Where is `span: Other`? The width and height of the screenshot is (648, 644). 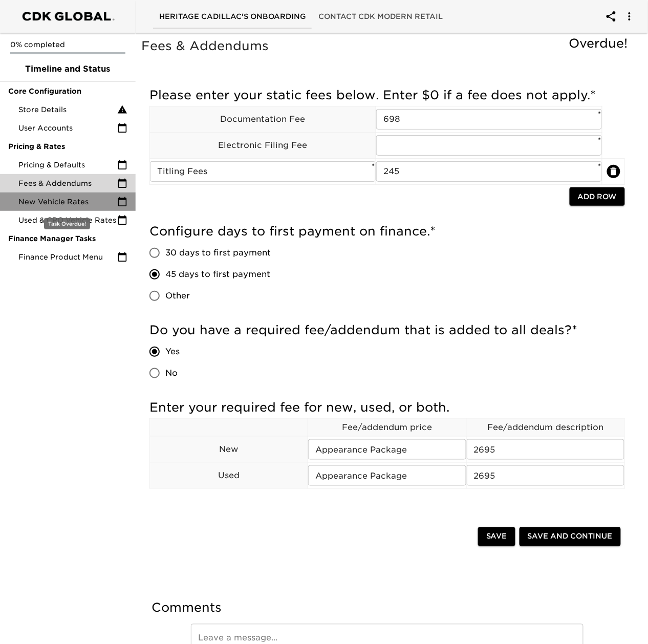
span: Other is located at coordinates (178, 296).